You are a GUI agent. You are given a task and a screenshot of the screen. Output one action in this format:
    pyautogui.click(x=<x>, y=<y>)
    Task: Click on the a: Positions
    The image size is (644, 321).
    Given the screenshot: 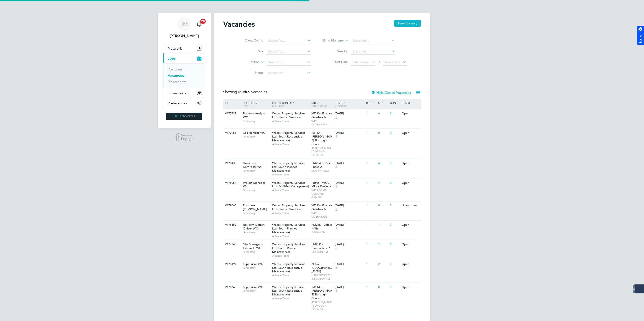 What is the action you would take?
    pyautogui.click(x=175, y=69)
    